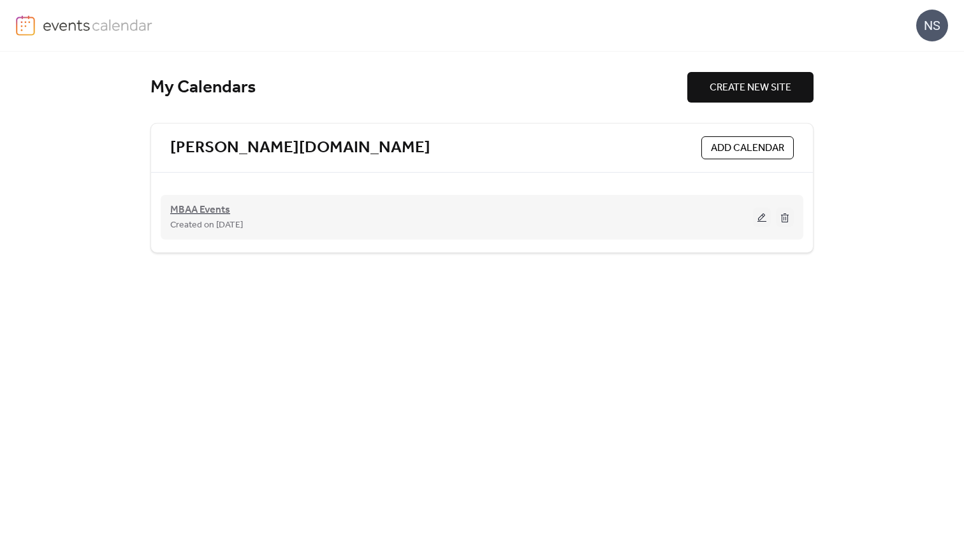  What do you see at coordinates (26, 26) in the screenshot?
I see `img: logo` at bounding box center [26, 26].